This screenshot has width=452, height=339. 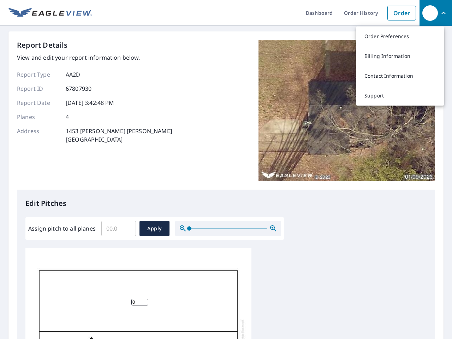 I want to click on p: Edit Pitches, so click(x=226, y=203).